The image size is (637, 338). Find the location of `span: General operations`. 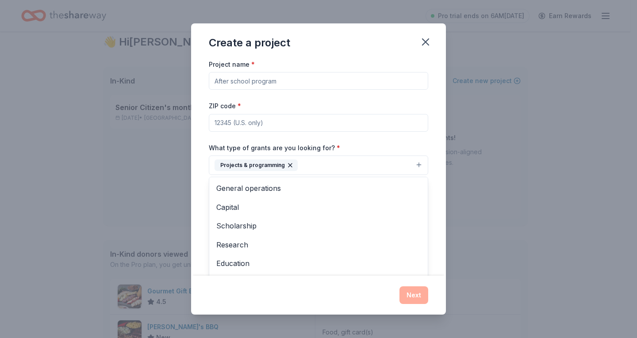

span: General operations is located at coordinates (318, 188).